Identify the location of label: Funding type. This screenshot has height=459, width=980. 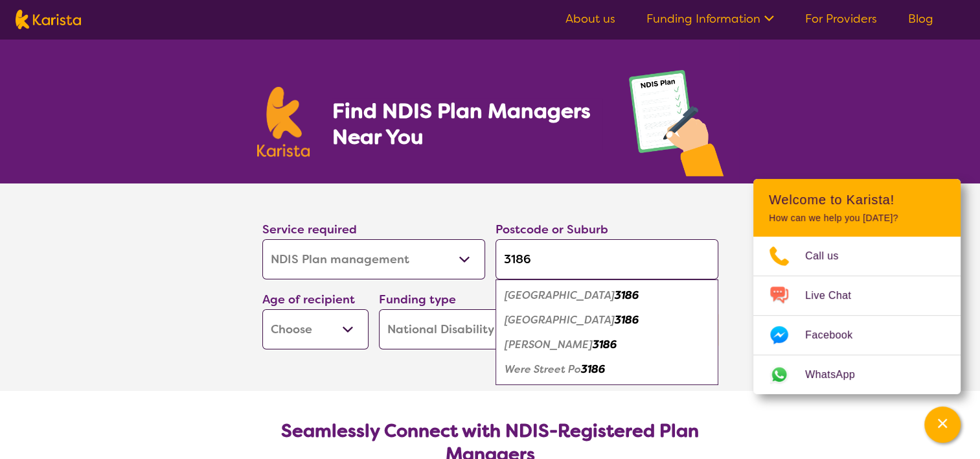
(417, 300).